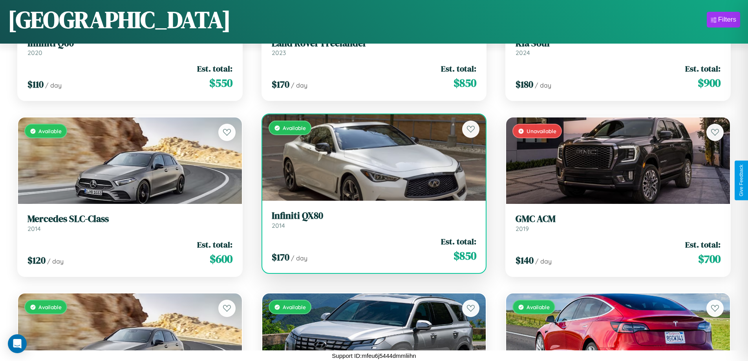 This screenshot has height=361, width=748. I want to click on a: Infiniti QX802014, so click(374, 220).